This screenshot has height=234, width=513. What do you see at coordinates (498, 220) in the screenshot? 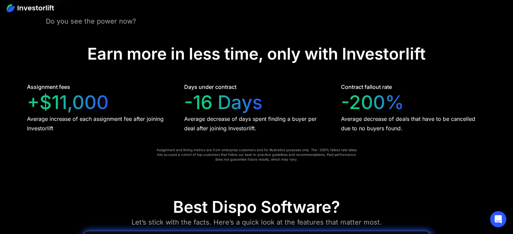
I see `div: Open Intercom Messenger` at bounding box center [498, 220].